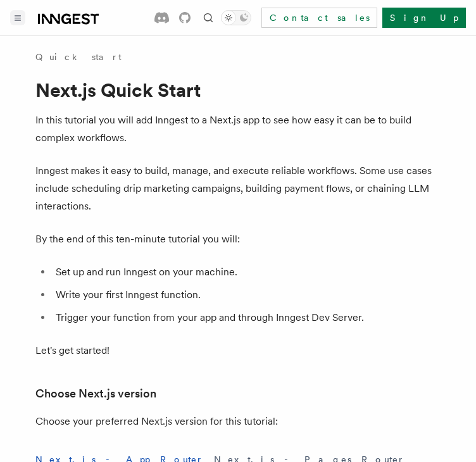 Image resolution: width=476 pixels, height=462 pixels. I want to click on p: By the end of this ten-minute tutorial you will:, so click(238, 239).